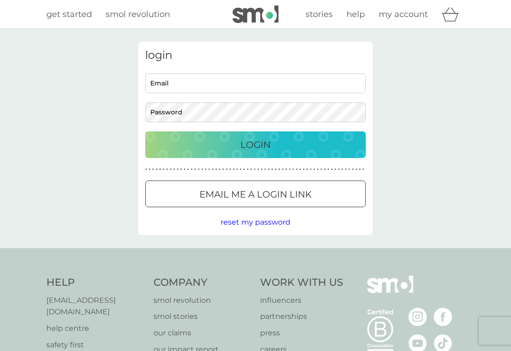  Describe the element at coordinates (453, 14) in the screenshot. I see `div: basket` at that location.